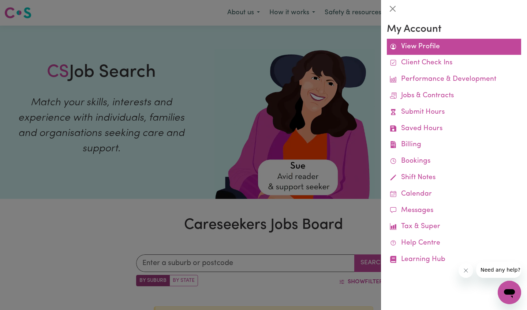  Describe the element at coordinates (454, 47) in the screenshot. I see `a: View Profile` at that location.